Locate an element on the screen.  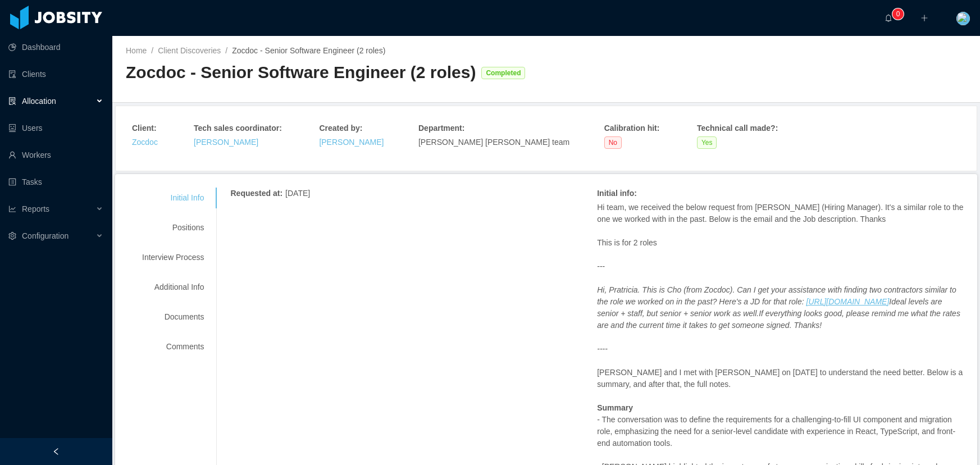
img: 1d261170-802c-11eb-b758-29106f463357_6063414d2c854.png is located at coordinates (963, 18).